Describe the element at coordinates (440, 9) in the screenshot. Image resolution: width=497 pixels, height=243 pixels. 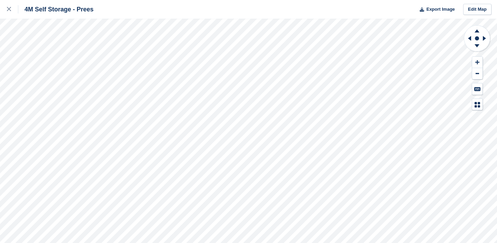
I see `span: Export Image` at that location.